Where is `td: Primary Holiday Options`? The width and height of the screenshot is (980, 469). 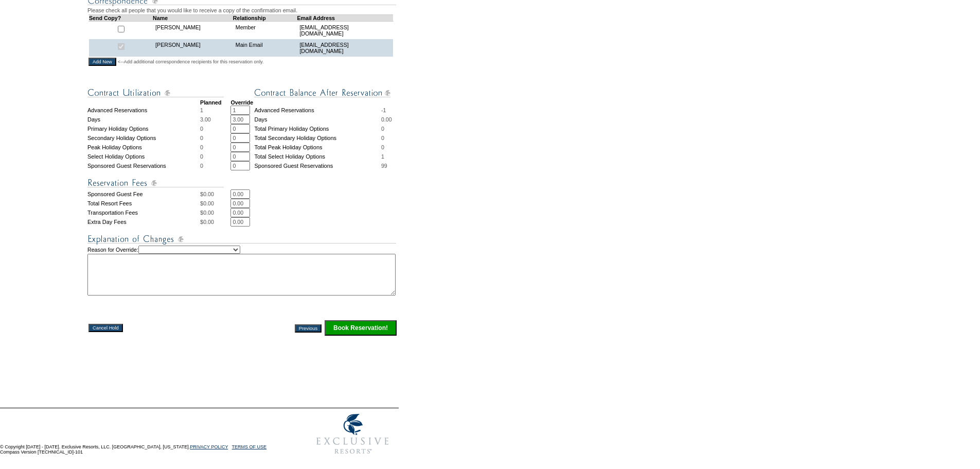
td: Primary Holiday Options is located at coordinates (144, 129).